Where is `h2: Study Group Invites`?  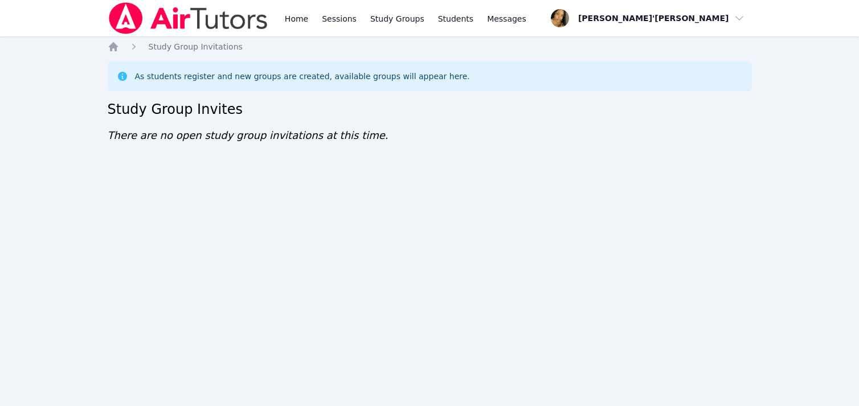
h2: Study Group Invites is located at coordinates (429, 109).